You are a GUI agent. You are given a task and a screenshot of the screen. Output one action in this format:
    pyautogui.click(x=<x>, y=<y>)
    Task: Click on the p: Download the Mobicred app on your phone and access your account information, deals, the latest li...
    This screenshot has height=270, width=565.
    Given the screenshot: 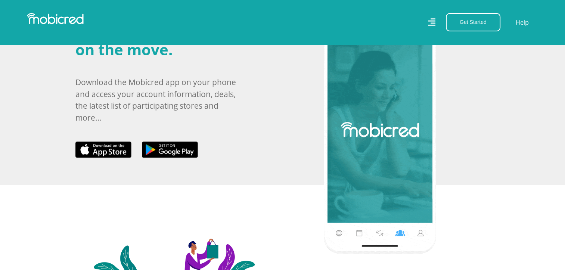 What is the action you would take?
    pyautogui.click(x=158, y=100)
    